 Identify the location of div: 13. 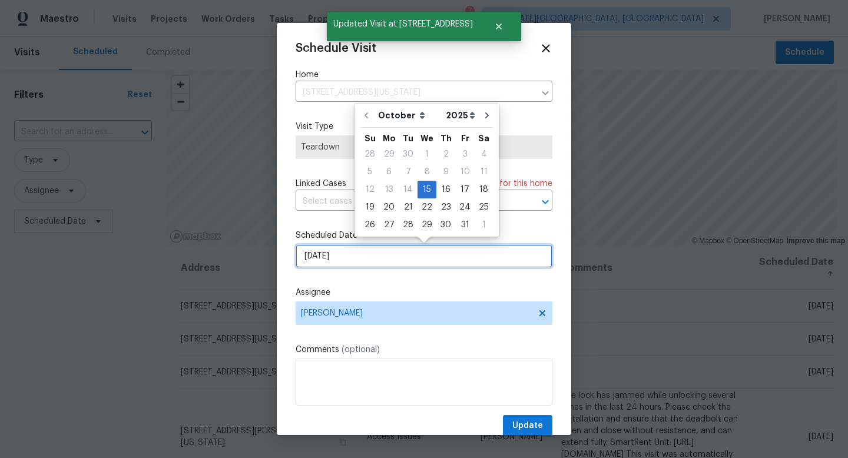
(389, 190).